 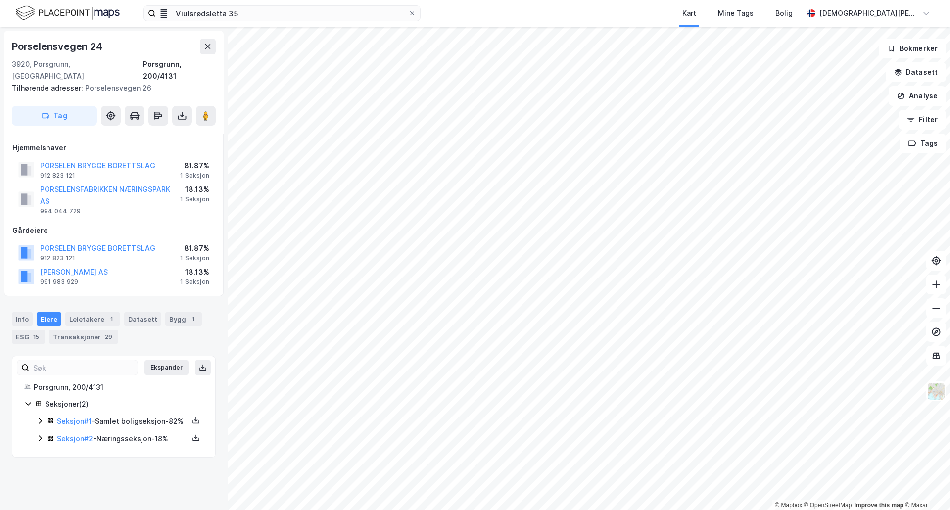 What do you see at coordinates (75, 438) in the screenshot?
I see `a: Seksjon#2` at bounding box center [75, 438].